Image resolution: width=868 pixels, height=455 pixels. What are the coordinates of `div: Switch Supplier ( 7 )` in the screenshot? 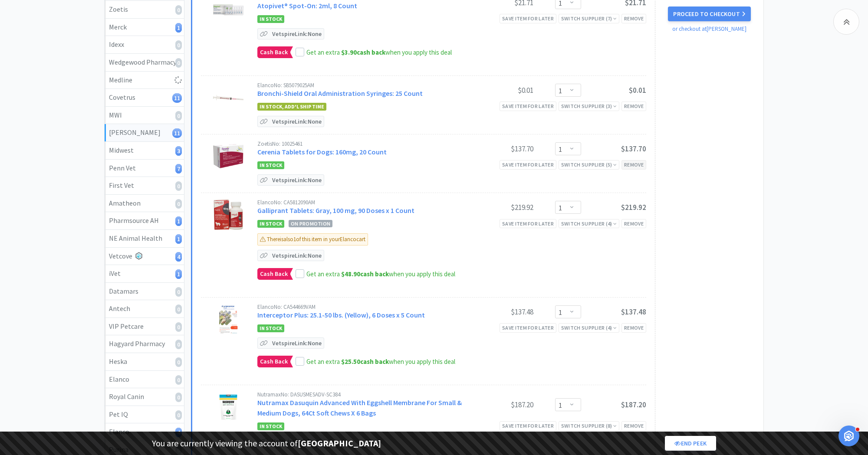 It's located at (589, 18).